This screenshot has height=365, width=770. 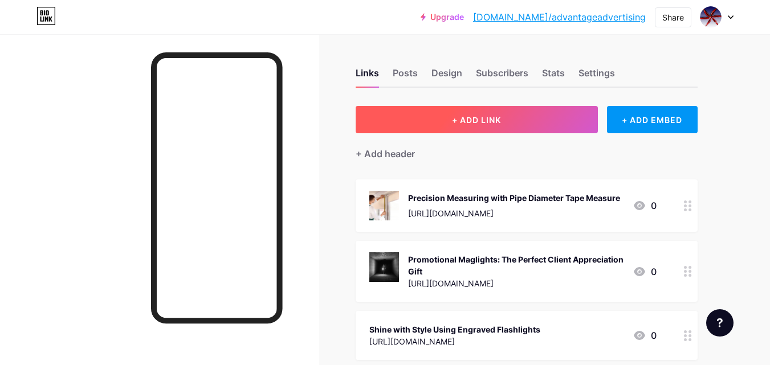 I want to click on div: Design, so click(x=447, y=76).